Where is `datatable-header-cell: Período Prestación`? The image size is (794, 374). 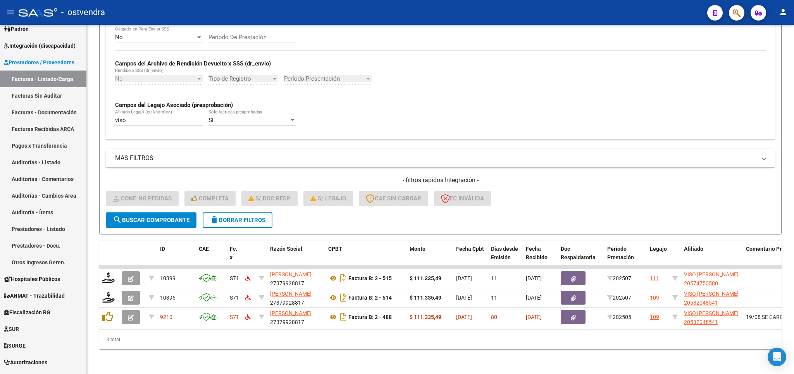
datatable-header-cell: Período Prestación is located at coordinates (625, 258).